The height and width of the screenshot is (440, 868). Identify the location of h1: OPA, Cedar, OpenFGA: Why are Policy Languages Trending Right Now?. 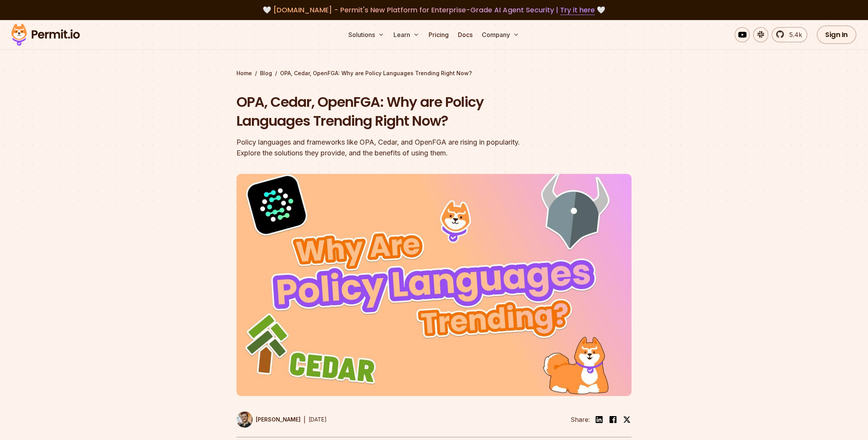
(384, 112).